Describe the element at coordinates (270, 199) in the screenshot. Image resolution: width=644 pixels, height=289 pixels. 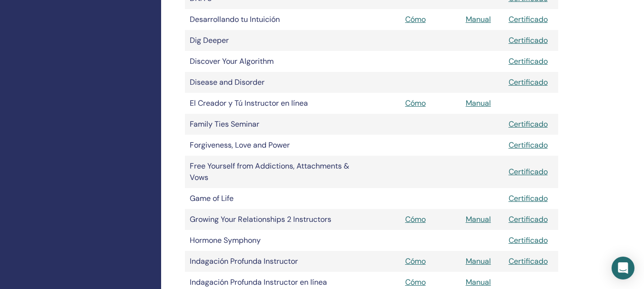
I see `td: Game of Life` at that location.